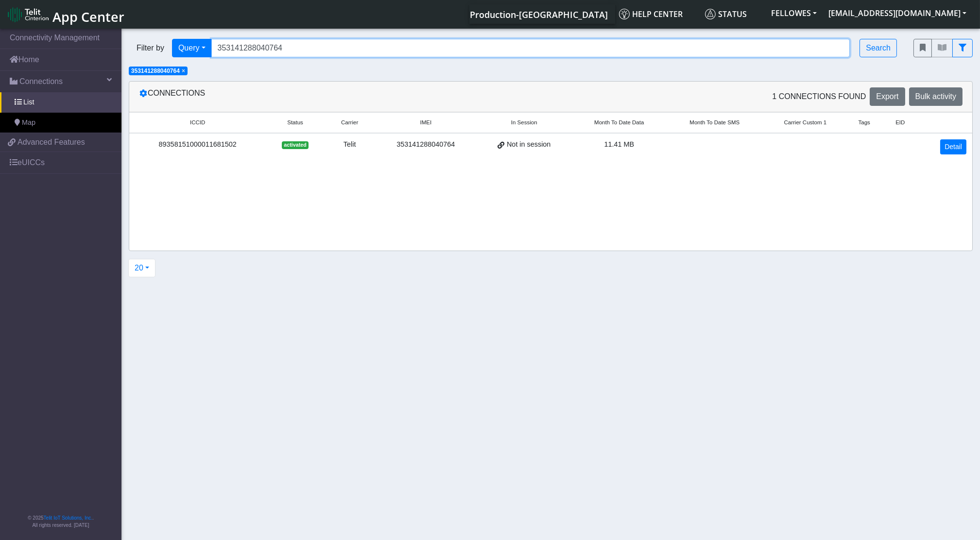  What do you see at coordinates (887, 96) in the screenshot?
I see `span: Export` at bounding box center [887, 96].